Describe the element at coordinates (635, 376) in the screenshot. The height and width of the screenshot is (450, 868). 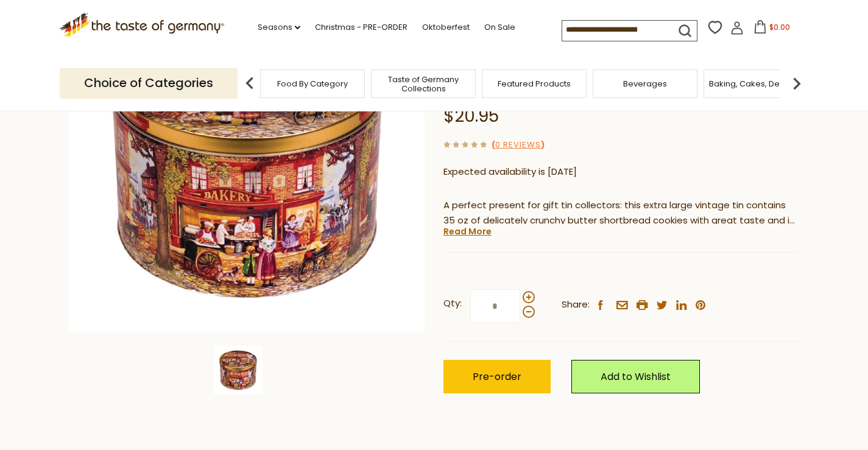
I see `a: Add to Wishlist` at that location.